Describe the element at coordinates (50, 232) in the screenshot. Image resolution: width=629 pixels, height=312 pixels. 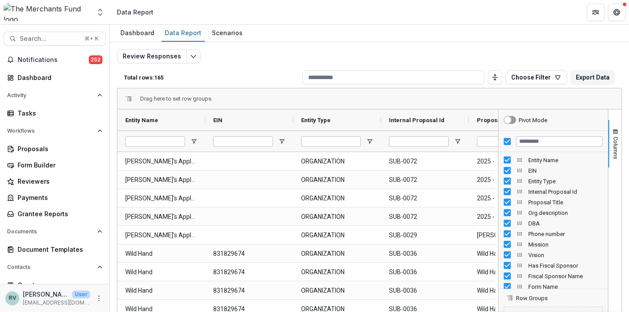
I see `span: Documents` at that location.